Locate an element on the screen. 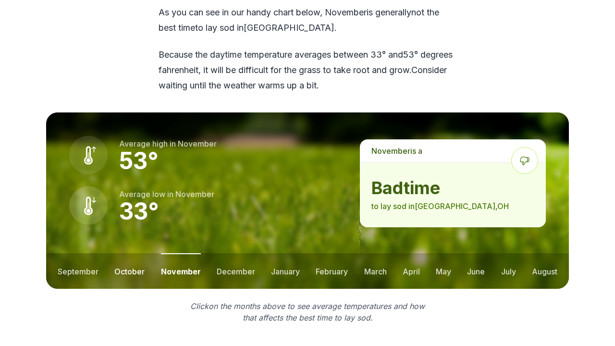  button: december is located at coordinates (236, 271).